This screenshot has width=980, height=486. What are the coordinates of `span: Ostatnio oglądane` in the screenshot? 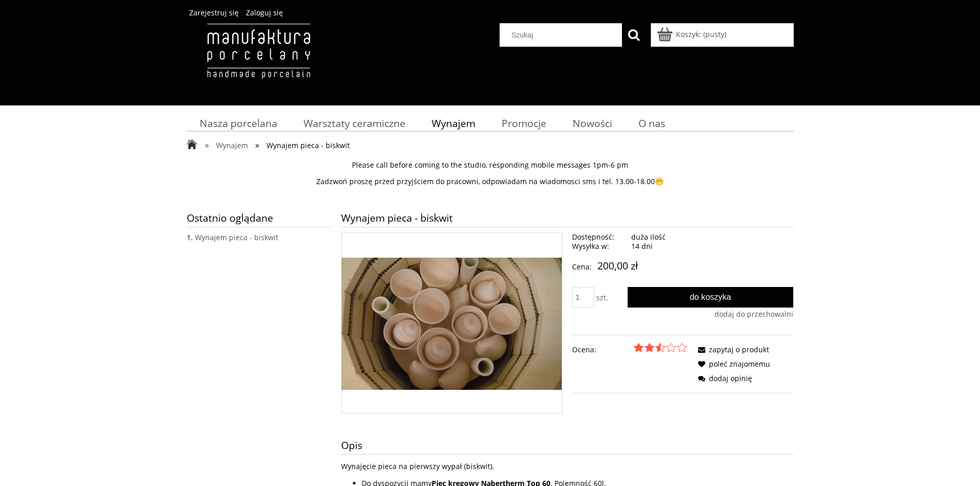 It's located at (259, 217).